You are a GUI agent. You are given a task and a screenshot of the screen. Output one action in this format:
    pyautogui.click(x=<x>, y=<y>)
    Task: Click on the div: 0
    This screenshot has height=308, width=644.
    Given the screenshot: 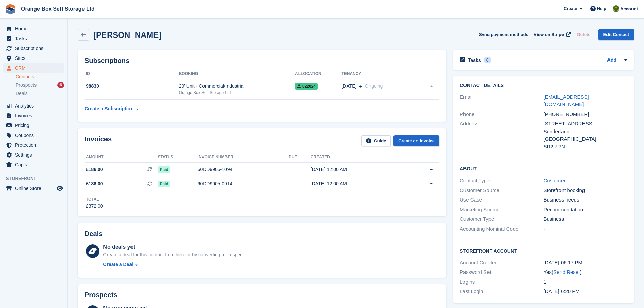 What is the action you would take?
    pyautogui.click(x=488, y=60)
    